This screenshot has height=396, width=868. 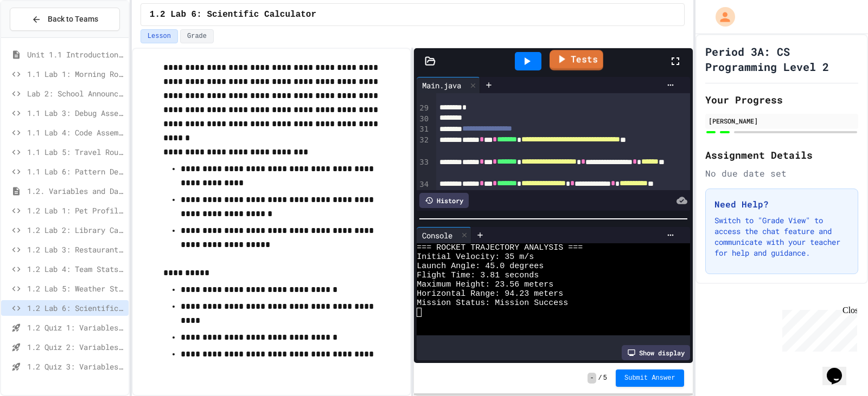 What do you see at coordinates (76, 210) in the screenshot?
I see `span: 1.2 Lab 1: Pet Profile Fix` at bounding box center [76, 210].